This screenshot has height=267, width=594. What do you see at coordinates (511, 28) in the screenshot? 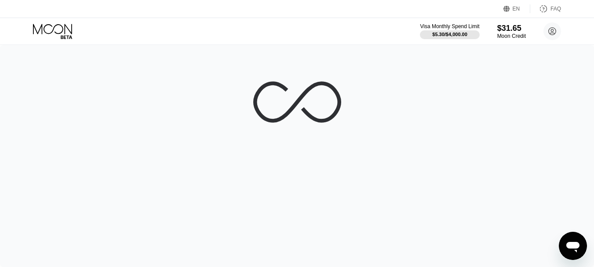
I see `div: $31.65` at bounding box center [511, 28].